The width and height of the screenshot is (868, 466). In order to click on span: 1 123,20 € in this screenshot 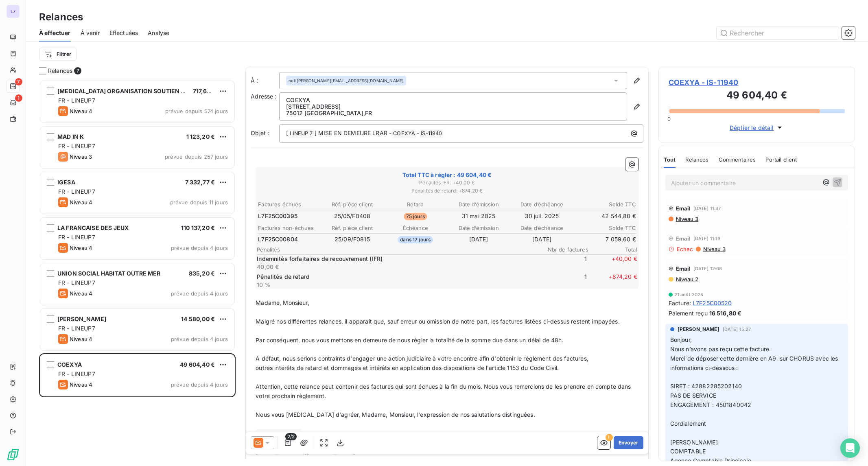, I will do `click(201, 136)`.